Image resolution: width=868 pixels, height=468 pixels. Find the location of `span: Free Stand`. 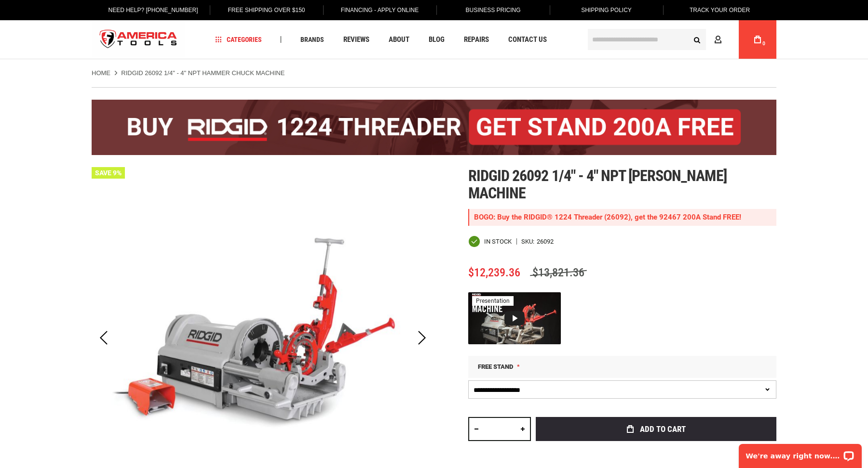

span: Free Stand is located at coordinates (496, 367).